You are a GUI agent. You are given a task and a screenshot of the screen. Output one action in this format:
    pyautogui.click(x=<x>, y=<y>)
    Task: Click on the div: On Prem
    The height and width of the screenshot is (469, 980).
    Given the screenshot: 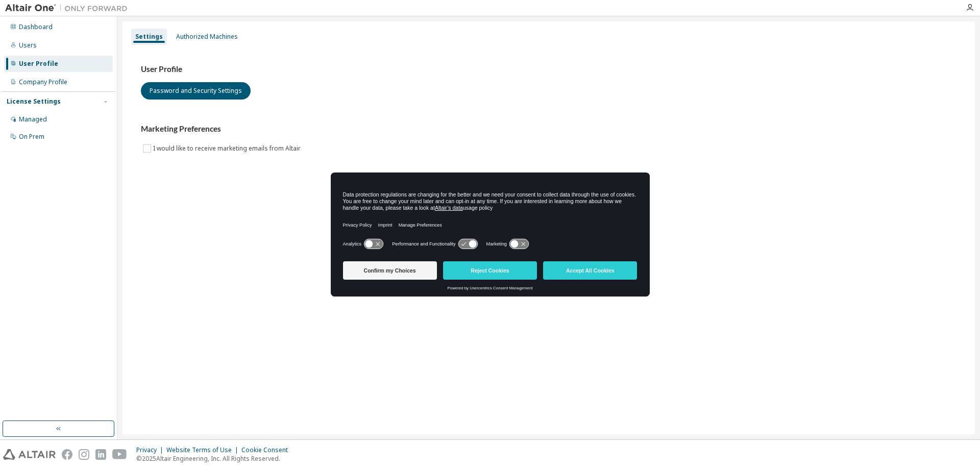 What is the action you would take?
    pyautogui.click(x=31, y=136)
    